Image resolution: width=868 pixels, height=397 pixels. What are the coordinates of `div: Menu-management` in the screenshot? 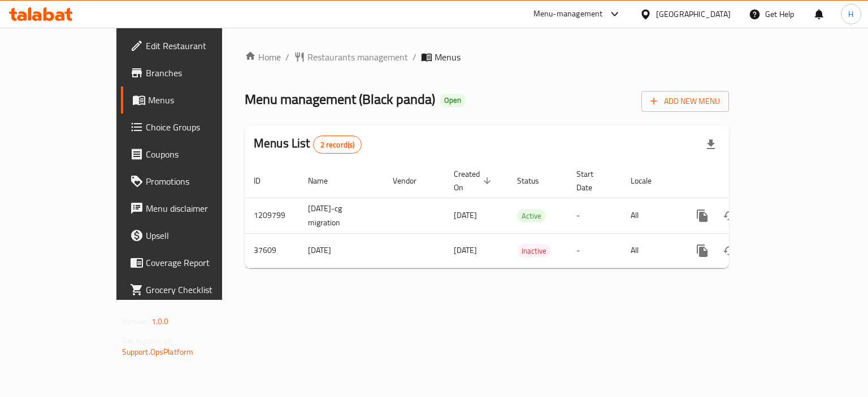 It's located at (568, 14).